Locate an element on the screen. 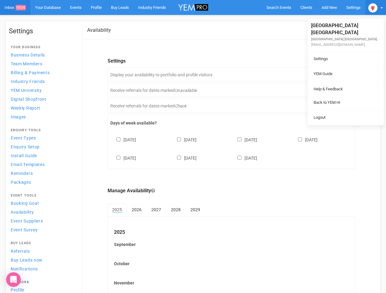  a: Reminders is located at coordinates (42, 173).